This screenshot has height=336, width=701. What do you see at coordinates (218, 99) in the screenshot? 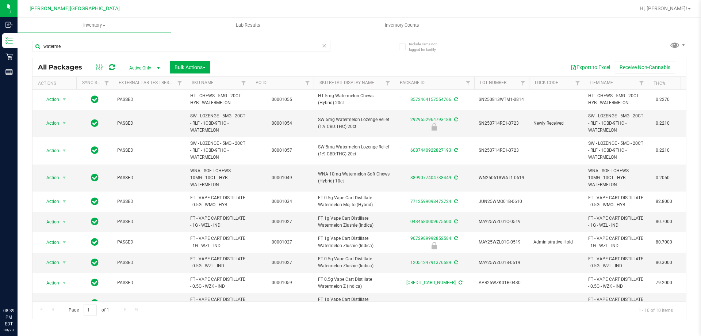
I see `span: HT - CHEWS - 5MG - 20CT - HYB - WATERMELON` at bounding box center [218, 99].